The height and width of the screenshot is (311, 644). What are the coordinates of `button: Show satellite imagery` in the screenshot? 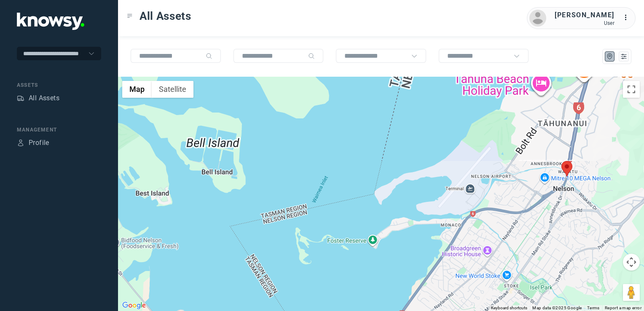 It's located at (172, 89).